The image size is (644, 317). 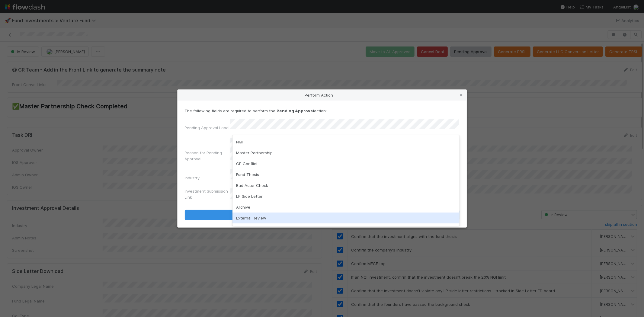 What do you see at coordinates (207, 128) in the screenshot?
I see `label: Pending Approval Label` at bounding box center [207, 128].